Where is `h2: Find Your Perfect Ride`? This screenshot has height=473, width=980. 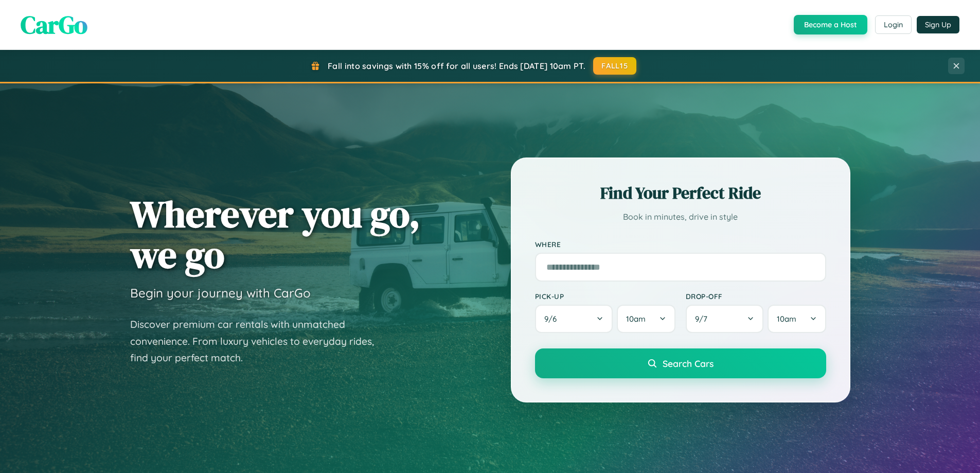
h2: Find Your Perfect Ride is located at coordinates (680, 193).